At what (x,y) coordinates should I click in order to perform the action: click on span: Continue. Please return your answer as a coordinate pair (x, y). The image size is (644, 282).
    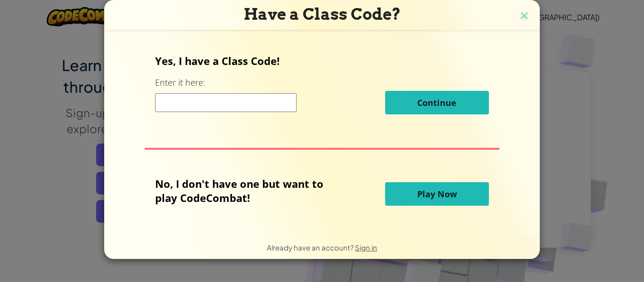
    Looking at the image, I should click on (437, 103).